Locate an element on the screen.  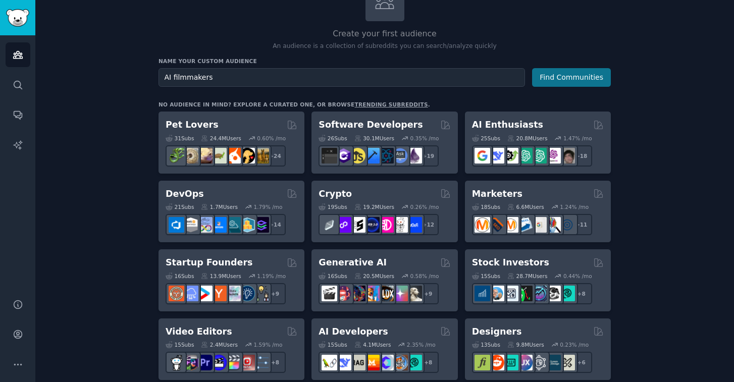
div: 13 Sub s is located at coordinates (486, 345).